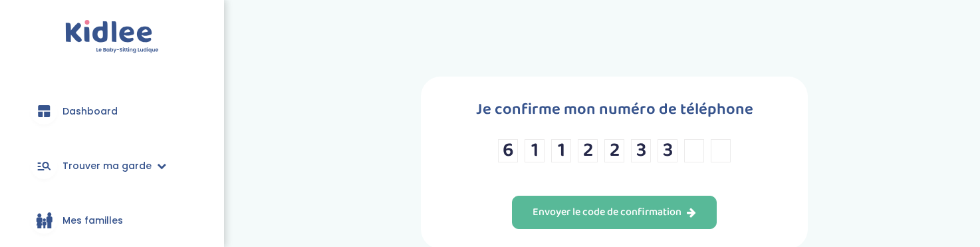  Describe the element at coordinates (615, 213) in the screenshot. I see `button: Envoyer le code de confirmation` at that location.